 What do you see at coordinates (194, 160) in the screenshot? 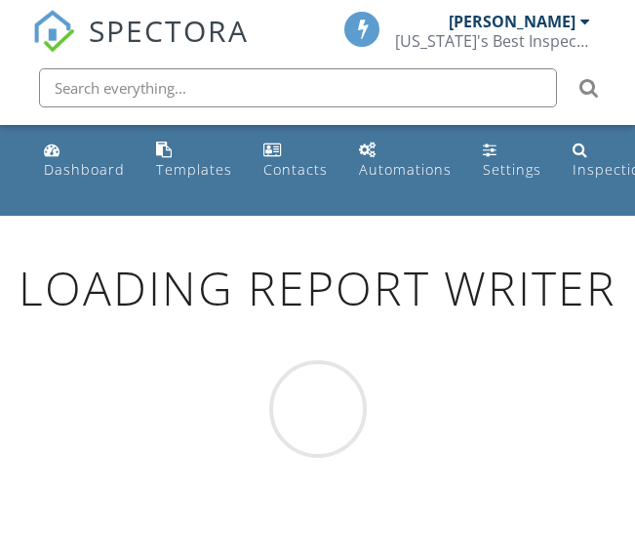
I see `a: Templates` at bounding box center [194, 160].